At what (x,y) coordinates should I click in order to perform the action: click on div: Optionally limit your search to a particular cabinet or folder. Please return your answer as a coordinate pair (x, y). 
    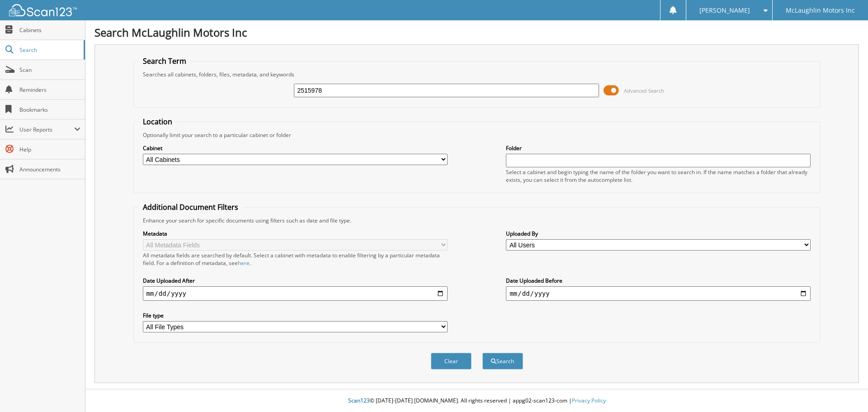
    Looking at the image, I should click on (477, 135).